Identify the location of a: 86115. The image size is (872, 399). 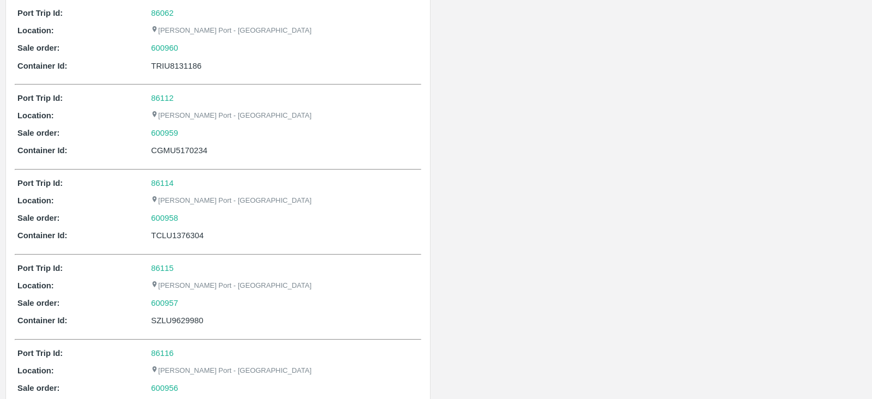
(162, 268).